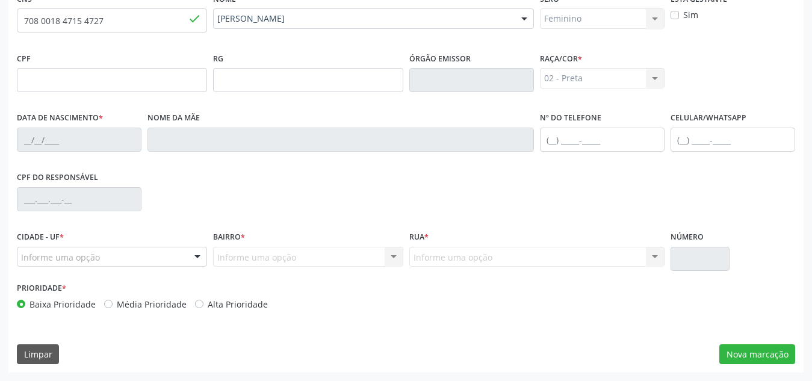 The height and width of the screenshot is (381, 812). Describe the element at coordinates (238, 304) in the screenshot. I see `label: Alta Prioridade` at that location.